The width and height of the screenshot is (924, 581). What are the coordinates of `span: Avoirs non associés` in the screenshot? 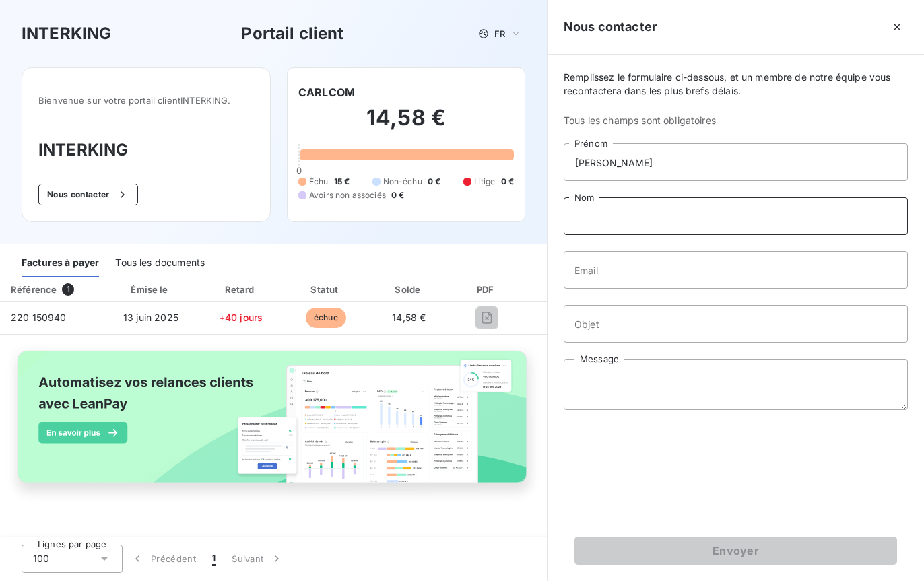 It's located at (348, 195).